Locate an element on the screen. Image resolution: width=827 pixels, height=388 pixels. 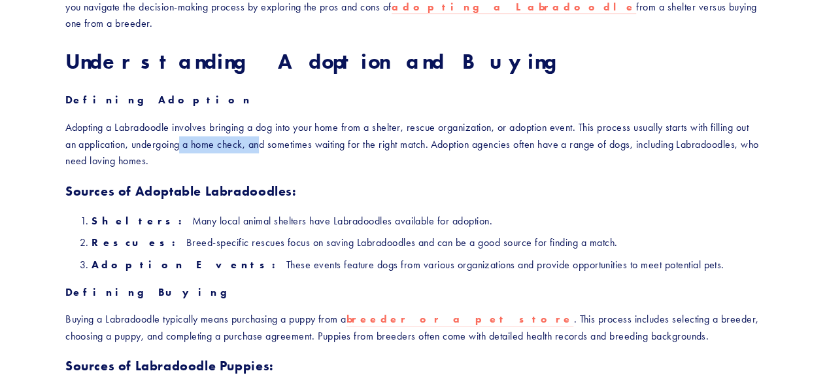
strong: Shelters: is located at coordinates (142, 220).